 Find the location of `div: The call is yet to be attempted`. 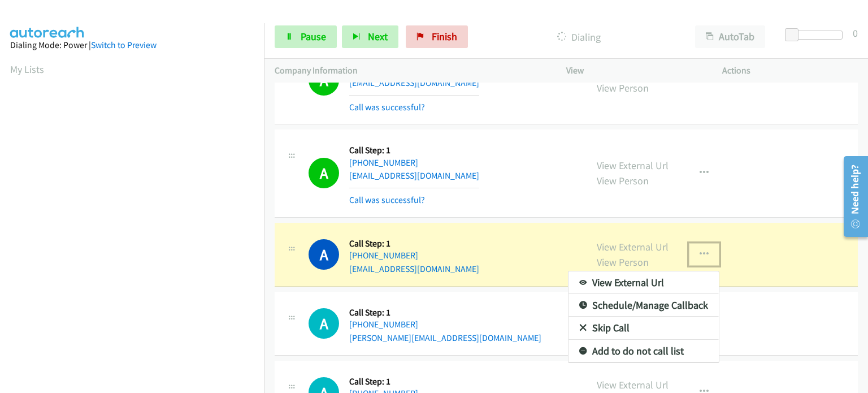

div: The call is yet to be attempted is located at coordinates (324, 324).